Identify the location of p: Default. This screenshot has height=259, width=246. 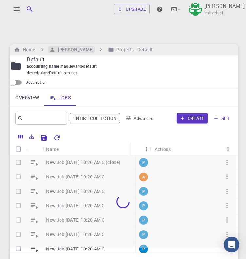
(130, 59).